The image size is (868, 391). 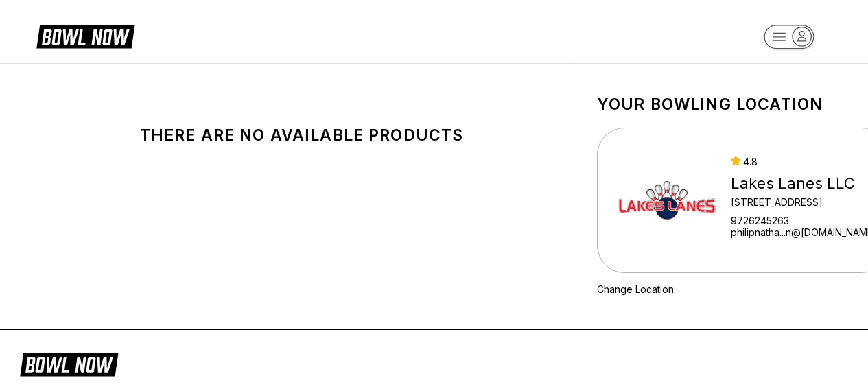 What do you see at coordinates (301, 135) in the screenshot?
I see `div: There are no available products` at bounding box center [301, 135].